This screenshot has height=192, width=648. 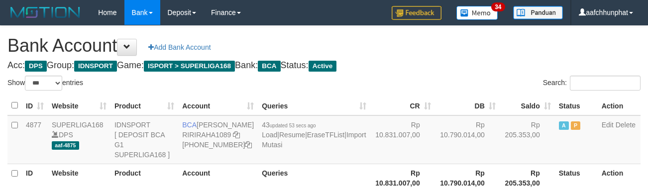 I want to click on a: Load, so click(x=269, y=135).